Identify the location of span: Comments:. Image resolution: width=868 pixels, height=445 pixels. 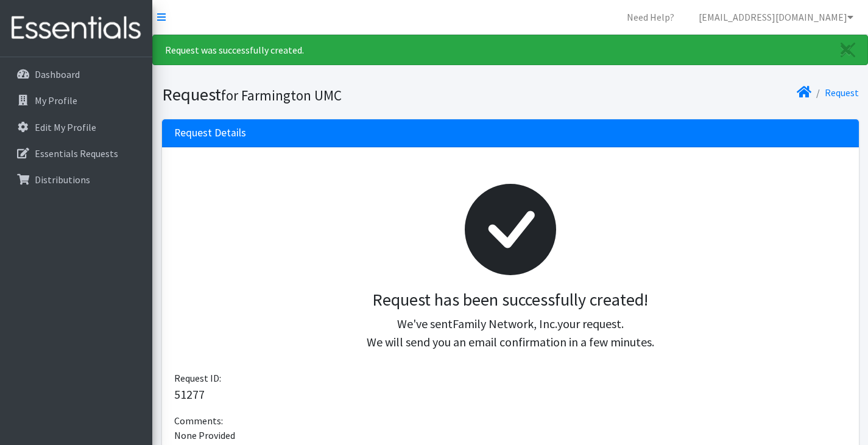
(199, 420).